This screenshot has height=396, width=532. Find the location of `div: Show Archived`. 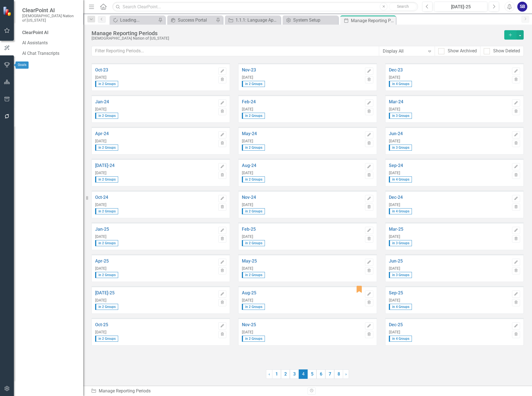

div: Show Archived is located at coordinates (462, 51).